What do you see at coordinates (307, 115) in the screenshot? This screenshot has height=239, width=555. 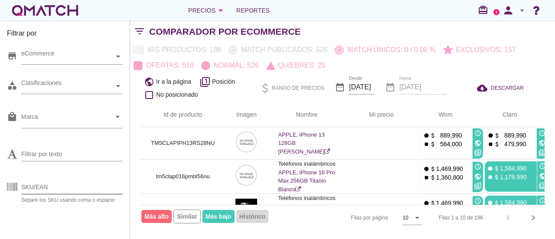 I see `th: Nombre: Not sorted.` at bounding box center [307, 115].